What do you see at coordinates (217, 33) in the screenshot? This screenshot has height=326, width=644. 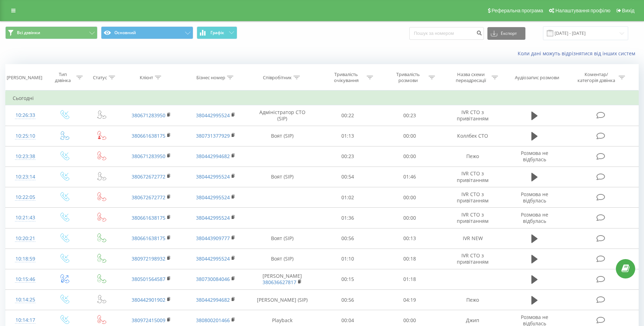 I see `button: Графік` at bounding box center [217, 33].